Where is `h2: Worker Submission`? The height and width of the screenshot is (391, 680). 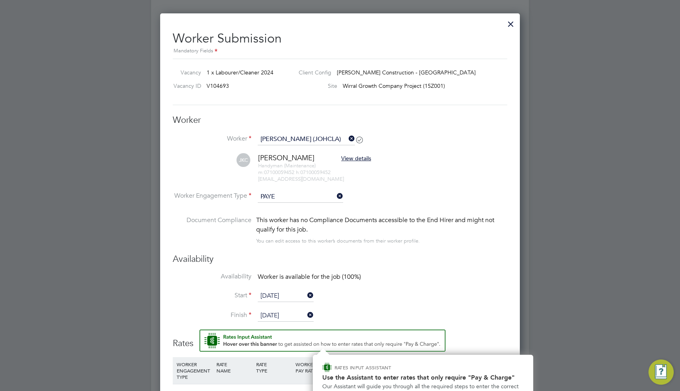
h2: Worker Submission is located at coordinates (340, 40).